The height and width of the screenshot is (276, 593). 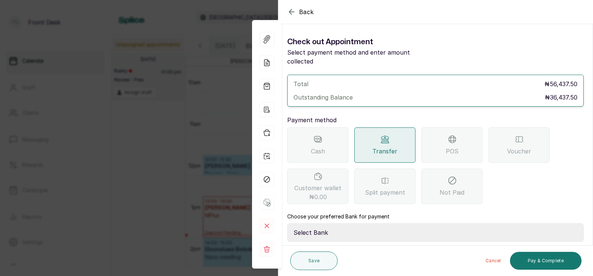 I want to click on span: Transfer, so click(x=385, y=151).